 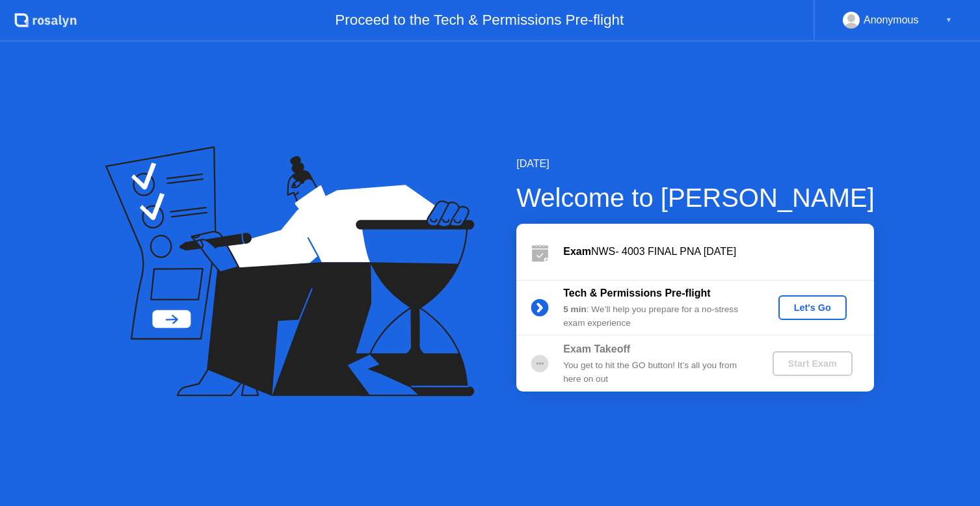 What do you see at coordinates (577, 251) in the screenshot?
I see `b: Exam` at bounding box center [577, 251].